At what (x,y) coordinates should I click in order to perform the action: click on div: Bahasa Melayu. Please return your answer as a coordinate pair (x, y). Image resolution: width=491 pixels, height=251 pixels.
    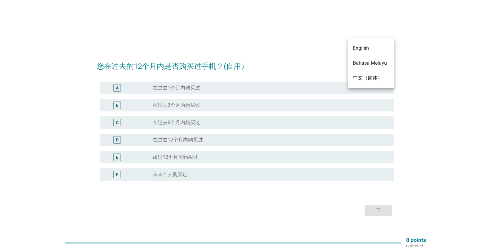
    Looking at the image, I should click on (371, 63).